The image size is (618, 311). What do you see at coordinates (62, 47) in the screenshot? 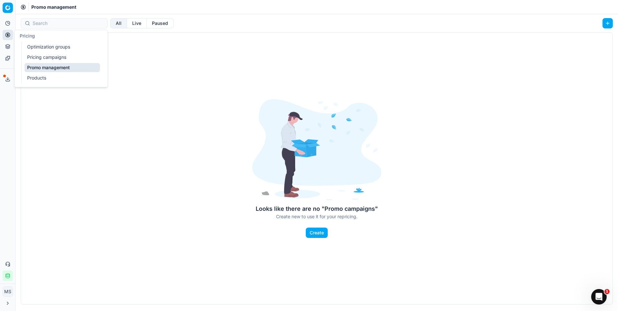
I see `a: Optimization groups` at bounding box center [62, 47].